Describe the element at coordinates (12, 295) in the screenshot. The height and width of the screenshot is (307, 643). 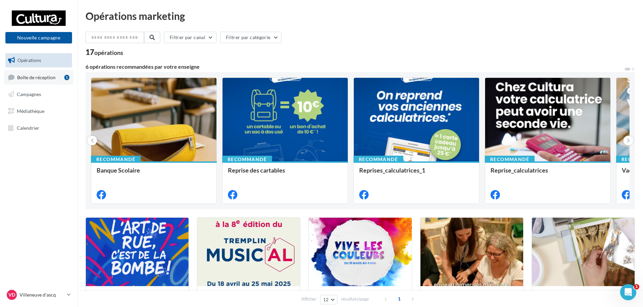
I see `span: Vd` at that location.